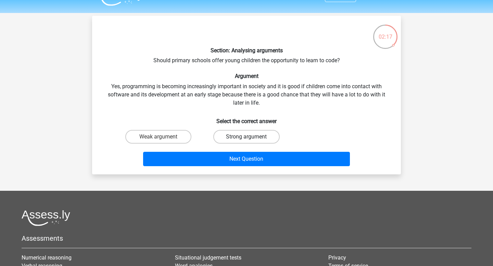  Describe the element at coordinates (246, 118) in the screenshot. I see `h6: Select the correct answer` at that location.